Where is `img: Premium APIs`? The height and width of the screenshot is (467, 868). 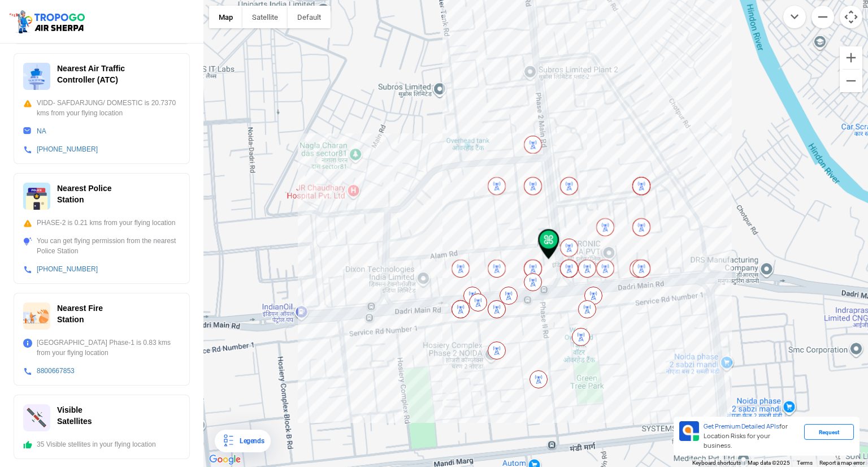
img: Premium APIs is located at coordinates (689, 431).